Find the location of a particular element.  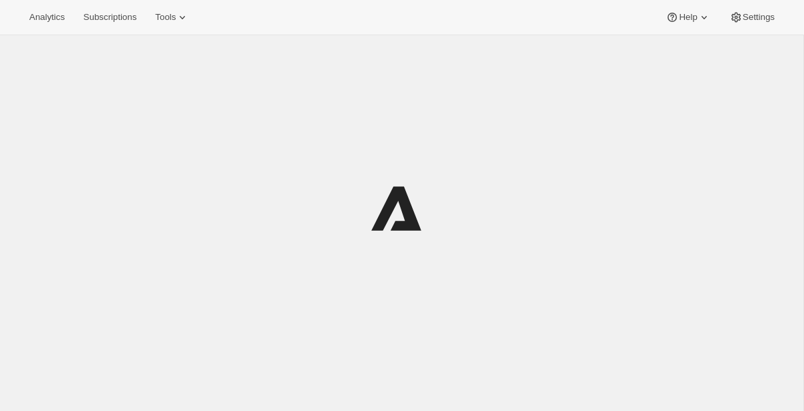

button: Tools is located at coordinates (172, 17).